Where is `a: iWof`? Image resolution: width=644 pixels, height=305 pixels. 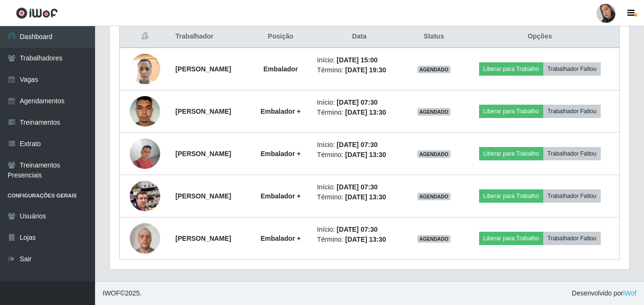
a: iWof is located at coordinates (630, 293).